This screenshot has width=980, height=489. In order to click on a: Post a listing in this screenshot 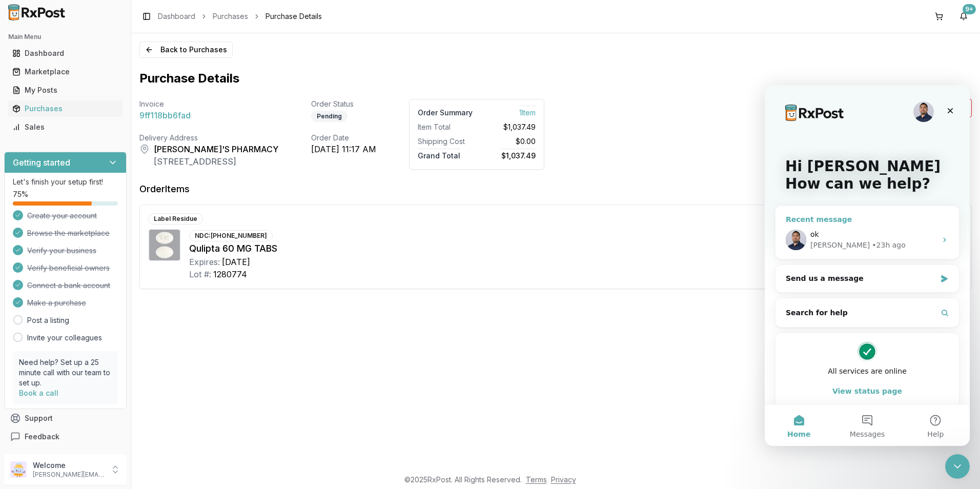, I will do `click(48, 321)`.